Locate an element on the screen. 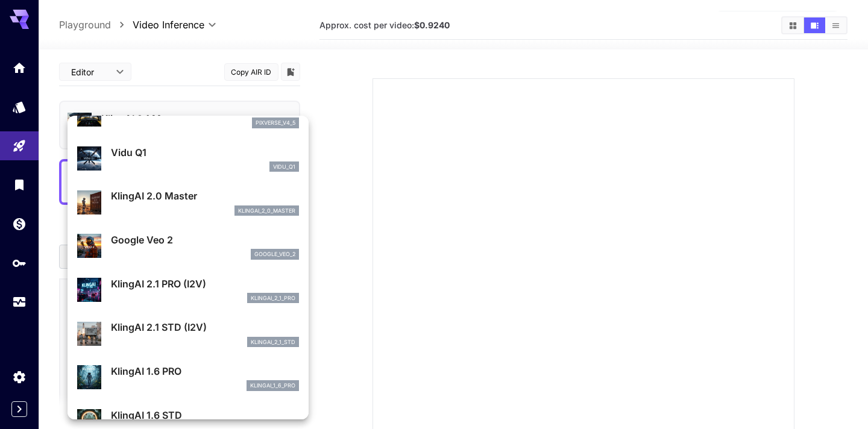  div: KlingAI 2.1 PRO (I2V)klingai_2_1_pro is located at coordinates (188, 290).